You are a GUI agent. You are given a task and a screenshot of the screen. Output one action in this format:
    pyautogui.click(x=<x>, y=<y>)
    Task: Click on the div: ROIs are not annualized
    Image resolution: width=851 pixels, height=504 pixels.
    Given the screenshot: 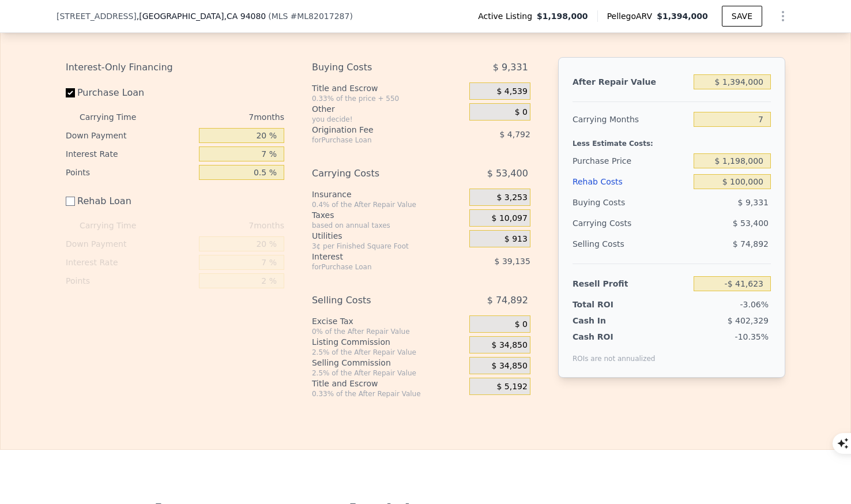 What is the action you would take?
    pyautogui.click(x=614, y=353)
    